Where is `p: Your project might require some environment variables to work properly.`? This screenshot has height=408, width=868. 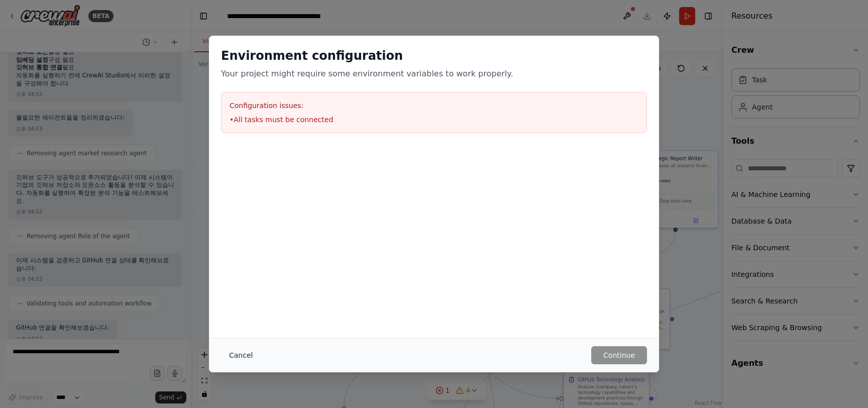 p: Your project might require some environment variables to work properly. is located at coordinates (434, 74).